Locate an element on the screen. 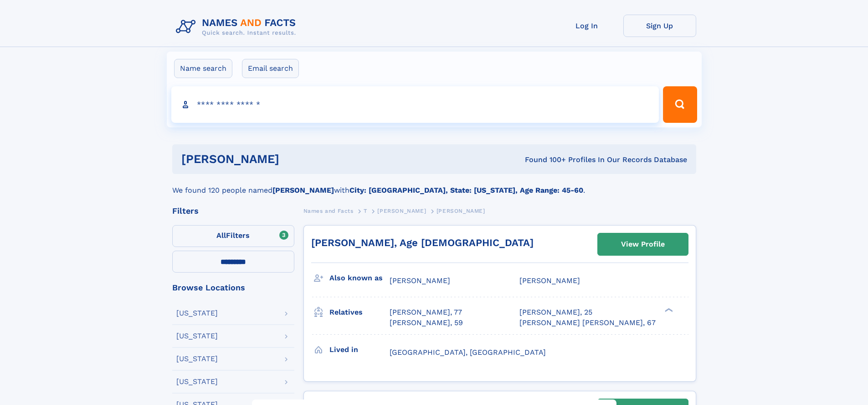 This screenshot has height=405, width=868. a: Names and Facts is located at coordinates (329, 210).